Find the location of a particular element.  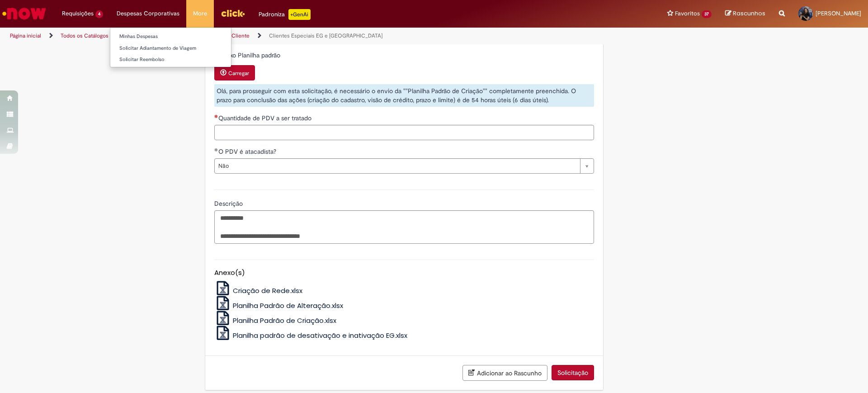

span: 37 is located at coordinates (707, 14).